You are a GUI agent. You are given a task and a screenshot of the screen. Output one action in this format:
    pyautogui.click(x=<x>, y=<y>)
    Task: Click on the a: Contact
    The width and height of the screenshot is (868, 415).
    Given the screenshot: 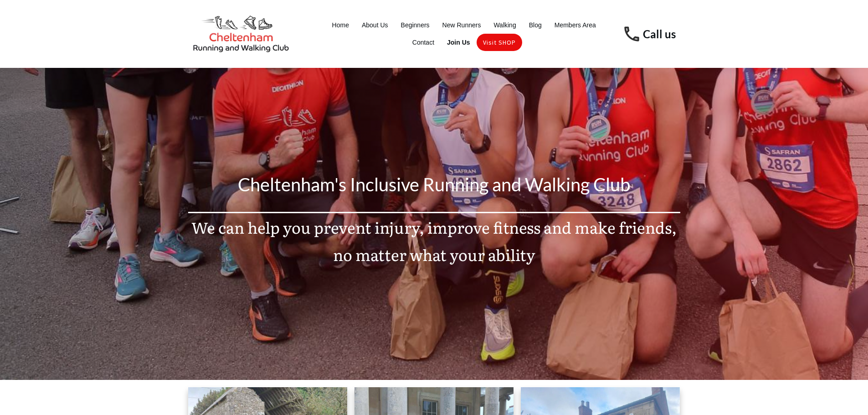 What is the action you would take?
    pyautogui.click(x=423, y=42)
    